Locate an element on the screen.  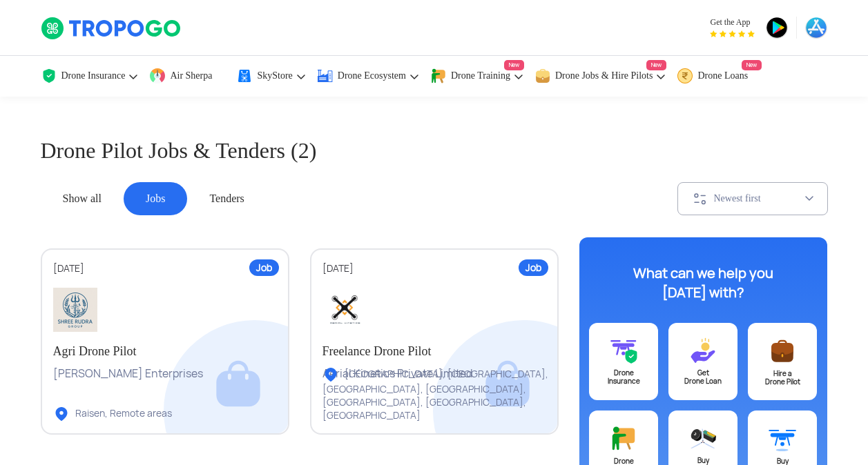
div: Get Drone Loan is located at coordinates (703, 378).